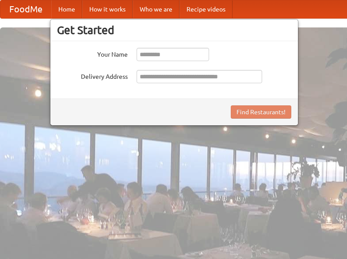  What do you see at coordinates (261, 112) in the screenshot?
I see `button: Find Restaurants!` at bounding box center [261, 112].